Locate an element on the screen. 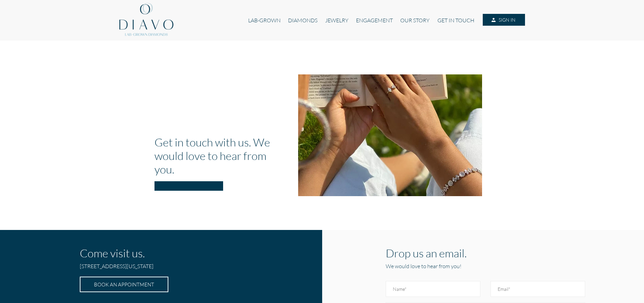  a: BOOK AN APPOINTMENT is located at coordinates (124, 284).